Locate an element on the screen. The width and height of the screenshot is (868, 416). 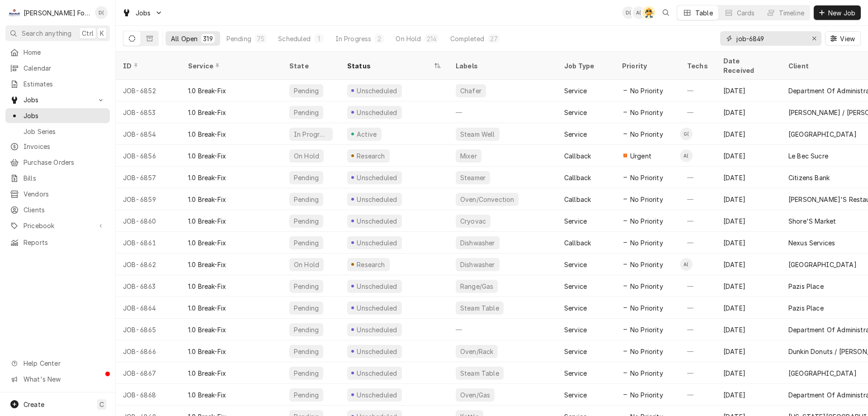
div: AT is located at coordinates (649, 13).